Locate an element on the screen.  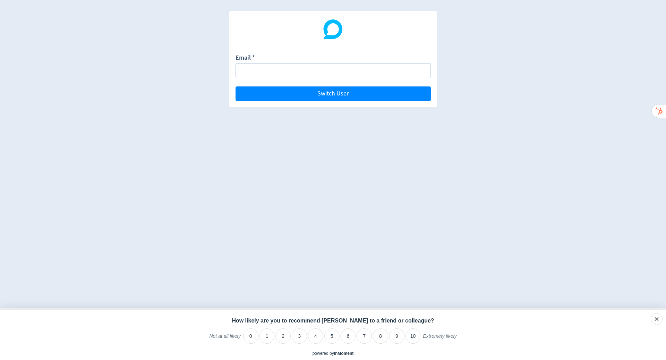
li: 1 is located at coordinates (267, 336).